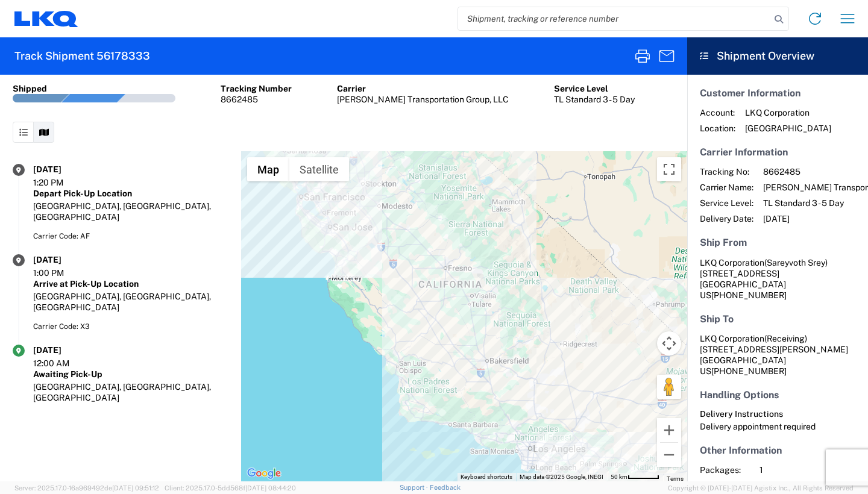 The image size is (868, 494). What do you see at coordinates (777, 242) in the screenshot?
I see `h5: Ship From` at bounding box center [777, 242].